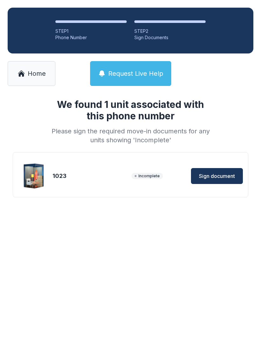  I want to click on span: Sign document, so click(217, 176).